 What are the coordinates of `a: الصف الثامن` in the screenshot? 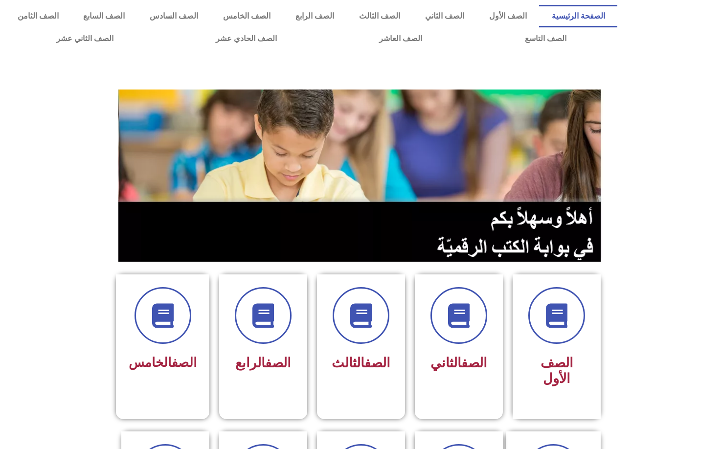 It's located at (38, 16).